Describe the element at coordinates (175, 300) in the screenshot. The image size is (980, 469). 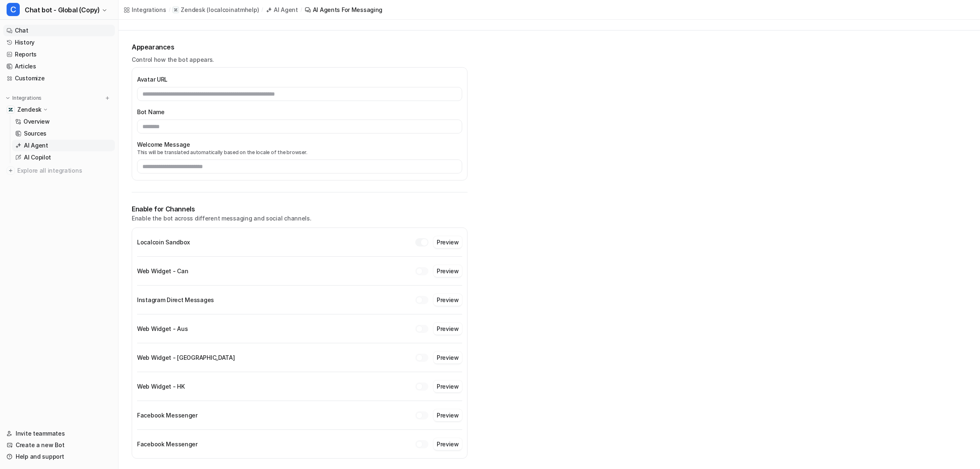
I see `h2: Instagram Direct Messages` at that location.